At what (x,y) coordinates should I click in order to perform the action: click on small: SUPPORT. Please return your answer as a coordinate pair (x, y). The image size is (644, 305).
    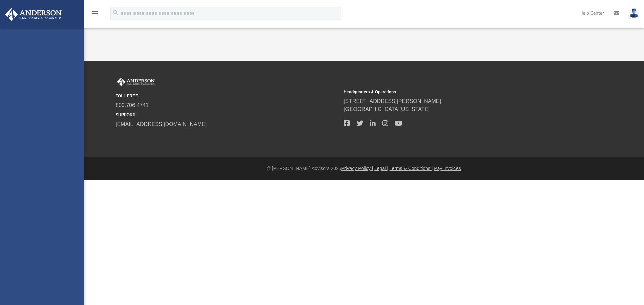
    Looking at the image, I should click on (227, 115).